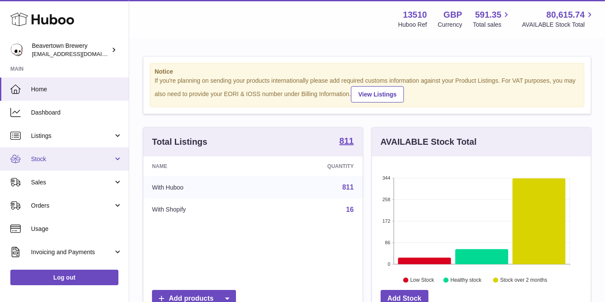  Describe the element at coordinates (72, 136) in the screenshot. I see `span: Listings` at that location.